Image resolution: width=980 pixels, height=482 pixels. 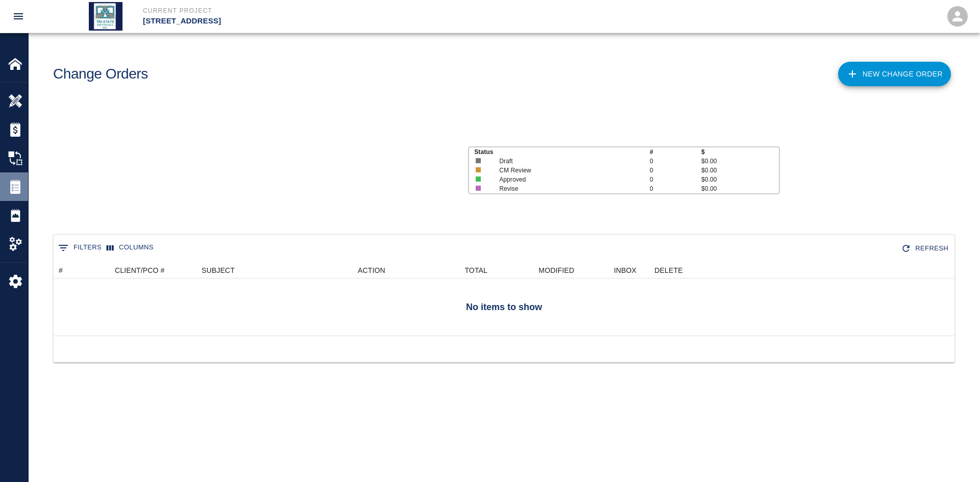 What do you see at coordinates (567, 161) in the screenshot?
I see `p: Draft` at bounding box center [567, 161].